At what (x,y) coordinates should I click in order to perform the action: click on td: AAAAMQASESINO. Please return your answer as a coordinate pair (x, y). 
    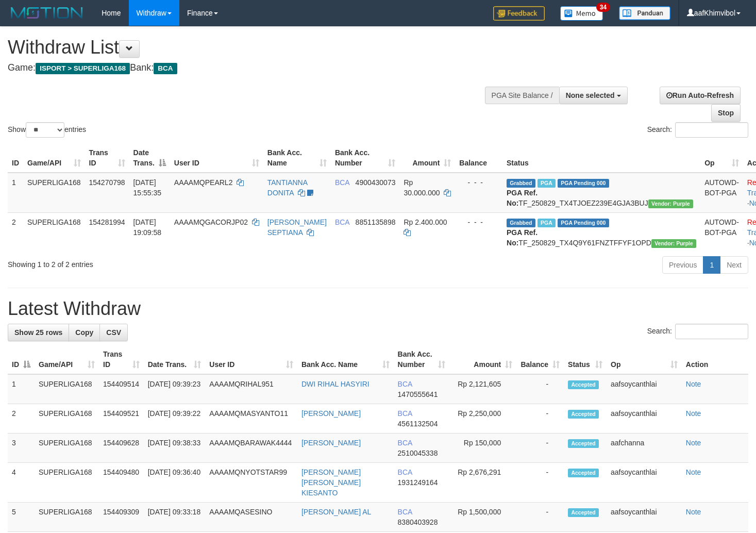
    Looking at the image, I should click on (251, 517).